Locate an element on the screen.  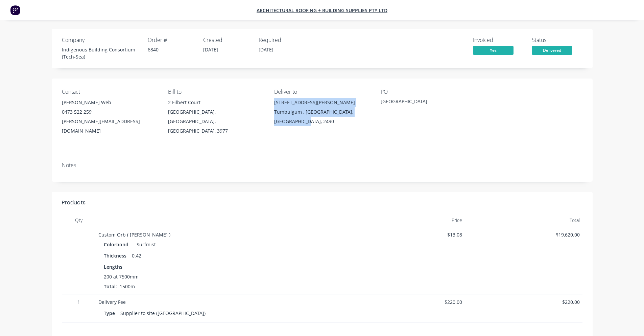
span: 200 at 7500mm is located at coordinates (121, 276).